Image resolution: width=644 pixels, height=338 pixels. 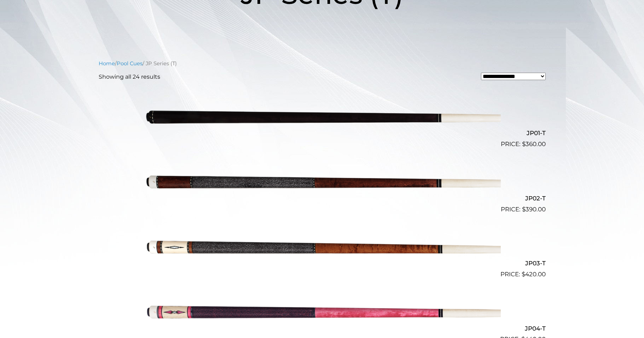 I want to click on img: JP01-T, so click(x=322, y=117).